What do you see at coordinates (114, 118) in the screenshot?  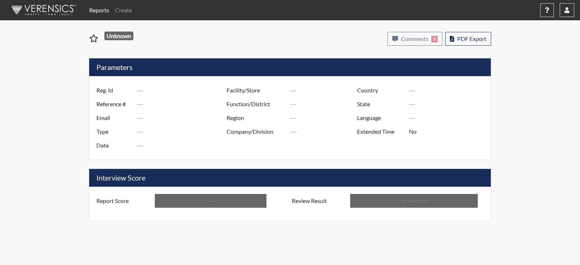 I see `label: Email` at bounding box center [114, 118].